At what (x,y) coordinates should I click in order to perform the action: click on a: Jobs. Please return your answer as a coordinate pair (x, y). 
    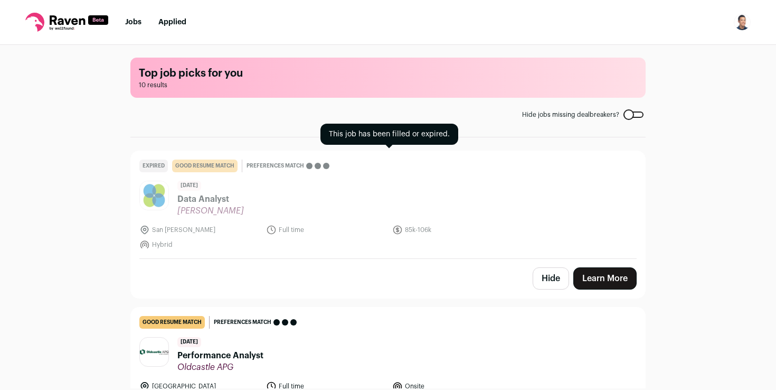
    Looking at the image, I should click on (133, 22).